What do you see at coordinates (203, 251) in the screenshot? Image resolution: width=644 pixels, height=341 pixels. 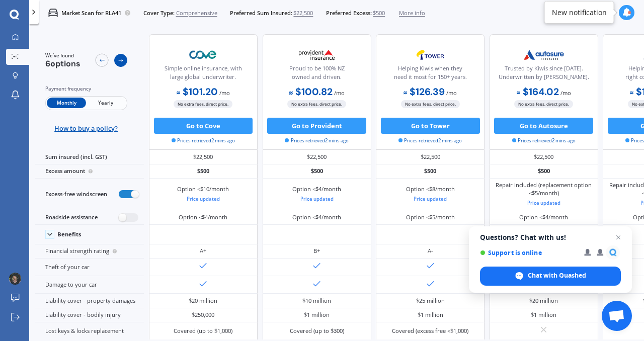 I see `div: A+` at bounding box center [203, 251].